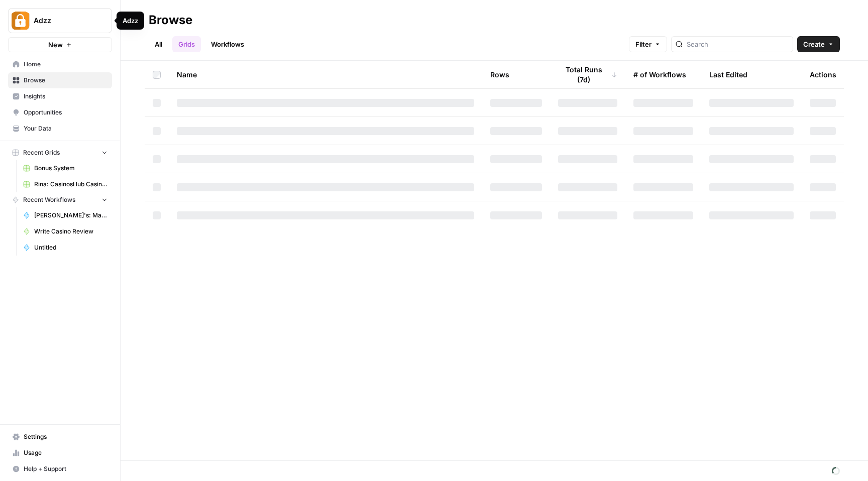 Image resolution: width=868 pixels, height=481 pixels. What do you see at coordinates (60, 112) in the screenshot?
I see `a: Opportunities` at bounding box center [60, 112].